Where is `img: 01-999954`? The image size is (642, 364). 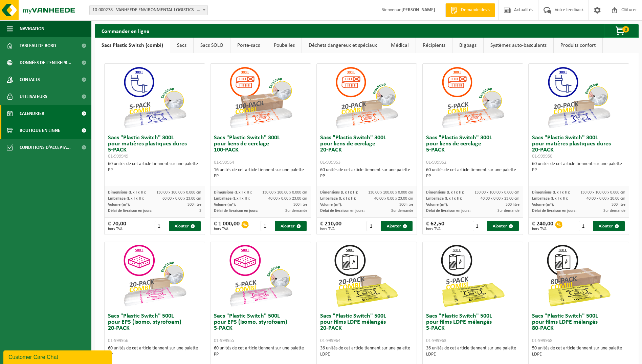 img: 01-999954 is located at coordinates (261, 98).